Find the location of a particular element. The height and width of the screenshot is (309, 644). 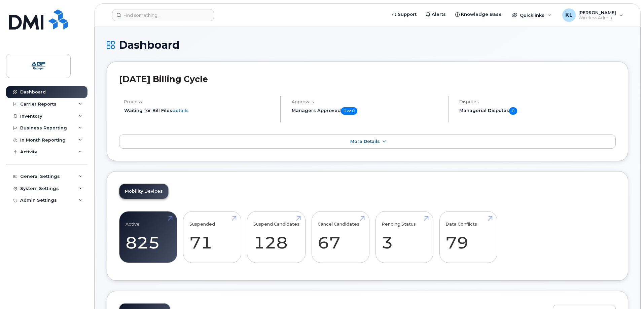

a: Cancel Candidates 67 is located at coordinates (340, 237).